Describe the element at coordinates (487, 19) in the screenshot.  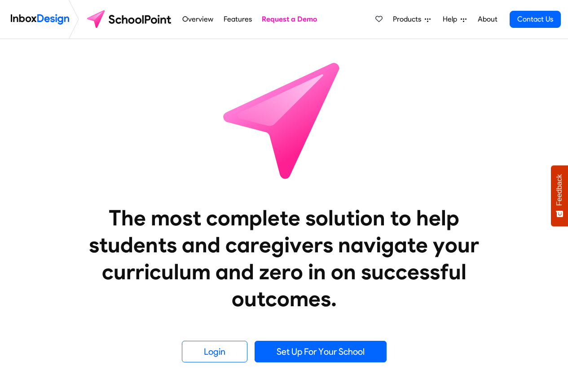
I see `a: About` at that location.